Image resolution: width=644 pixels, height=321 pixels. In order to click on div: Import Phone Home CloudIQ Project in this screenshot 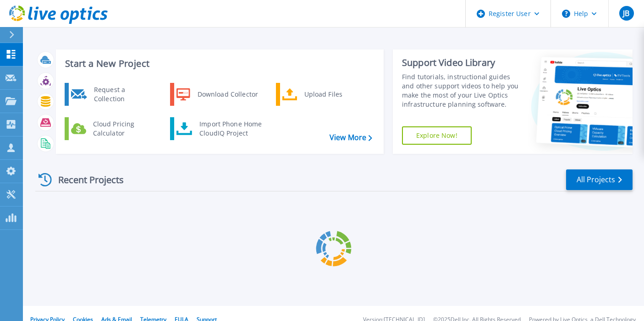, I will do `click(231, 129)`.